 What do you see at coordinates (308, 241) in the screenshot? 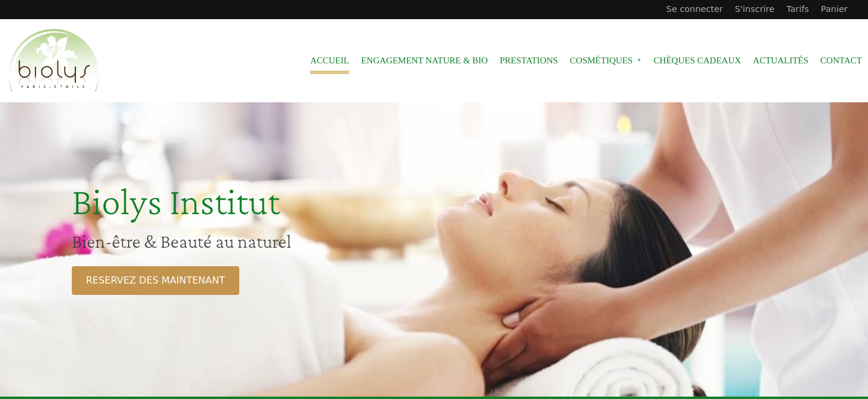
I see `h2: Bien-être & Beauté au naturel` at bounding box center [308, 241].